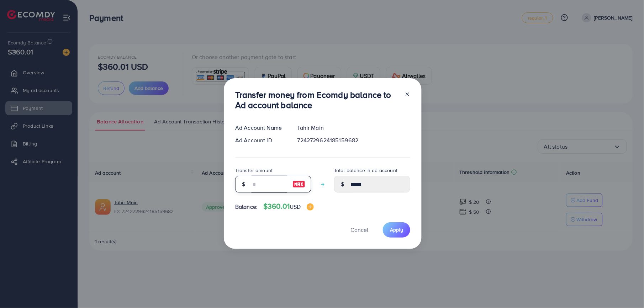 Image resolution: width=644 pixels, height=308 pixels. Describe the element at coordinates (261, 128) in the screenshot. I see `div: Ad Account Name` at that location.